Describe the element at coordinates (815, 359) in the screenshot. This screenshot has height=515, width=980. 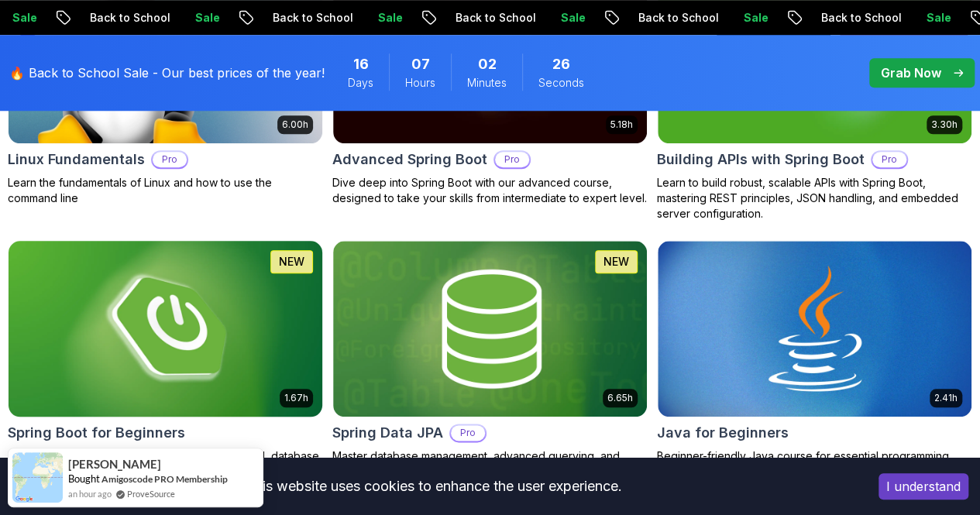
I see `a: Java for Beginners card2.41hJava for BeginnersBeginner-friendly Java course for essential program...` at that location.